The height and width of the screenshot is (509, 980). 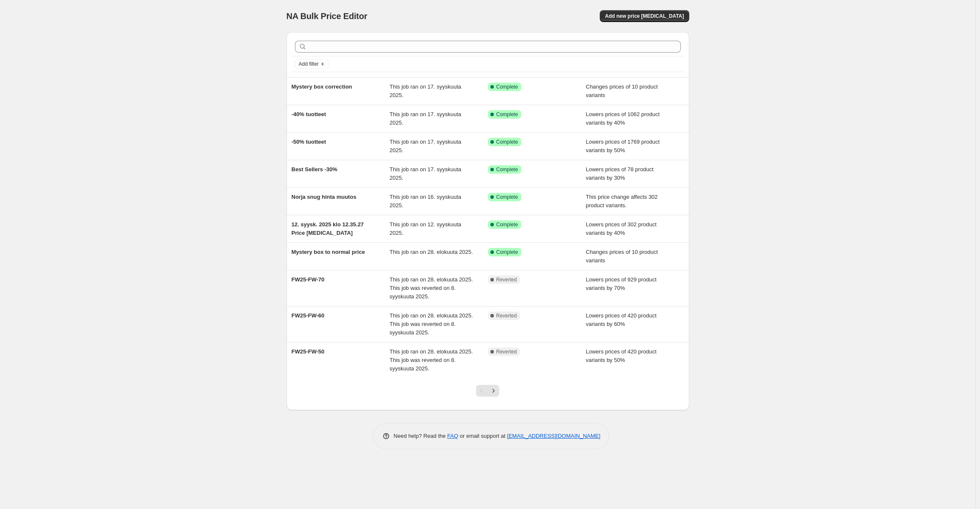 What do you see at coordinates (431, 252) in the screenshot?
I see `span: This job ran on 28. elokuuta 2025.` at bounding box center [431, 252].